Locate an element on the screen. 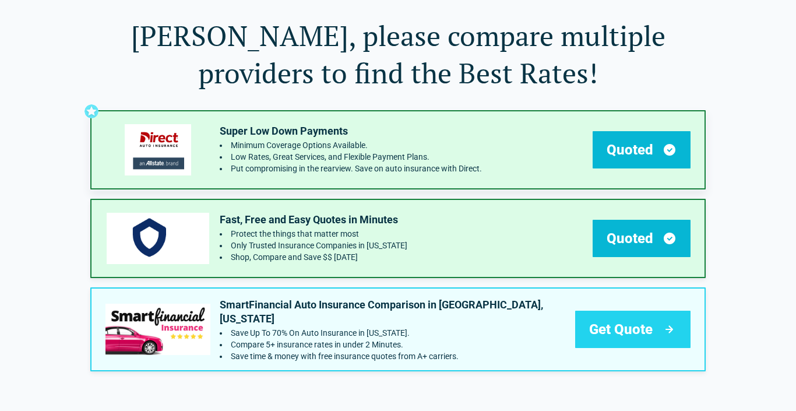 The image size is (796, 411). li: Save Up To 70% On Auto Insurance in Florida. is located at coordinates (393, 333).